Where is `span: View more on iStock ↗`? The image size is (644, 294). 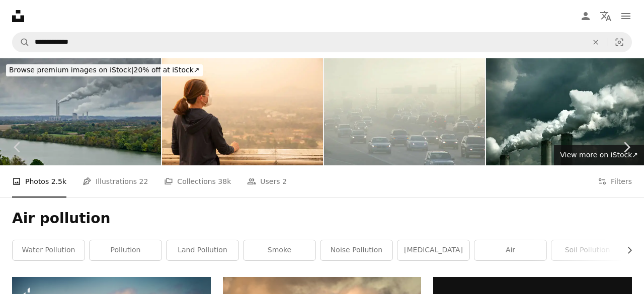
span: View more on iStock ↗ is located at coordinates (599, 155).